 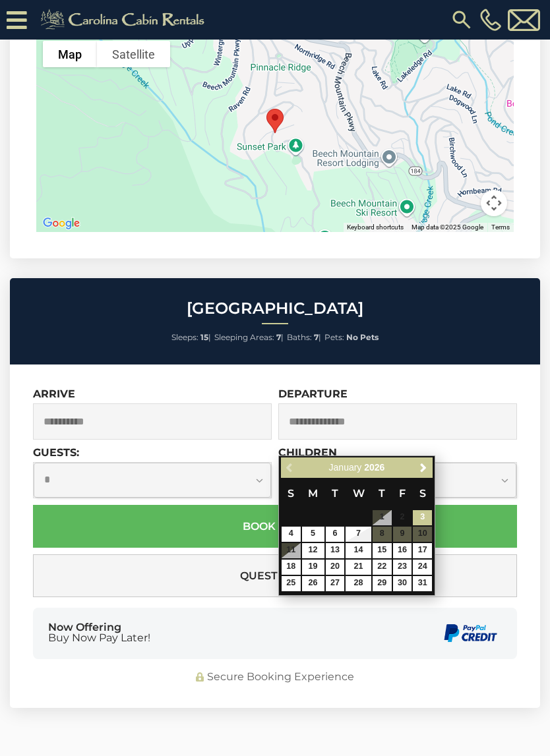 What do you see at coordinates (313, 551) in the screenshot?
I see `a: 12` at bounding box center [313, 551].